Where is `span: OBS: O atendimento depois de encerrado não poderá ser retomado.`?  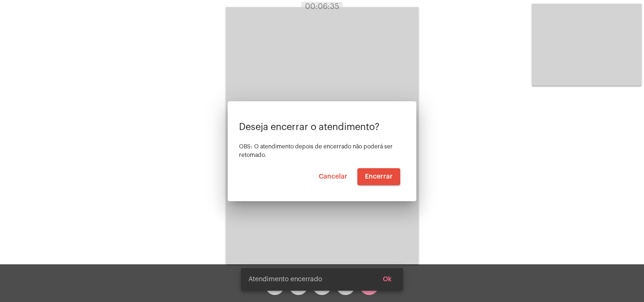 span: OBS: O atendimento depois de encerrado não poderá ser retomado. is located at coordinates (316, 151).